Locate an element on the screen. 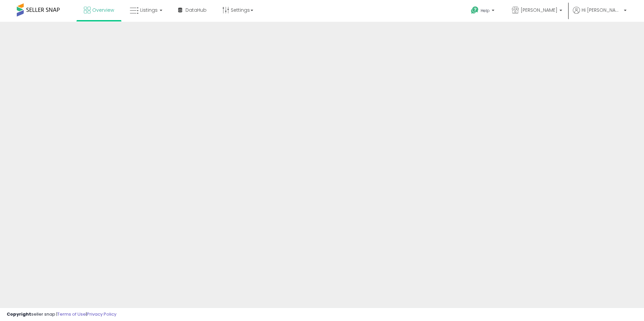 The width and height of the screenshot is (644, 321). span: DataHub is located at coordinates (196, 10).